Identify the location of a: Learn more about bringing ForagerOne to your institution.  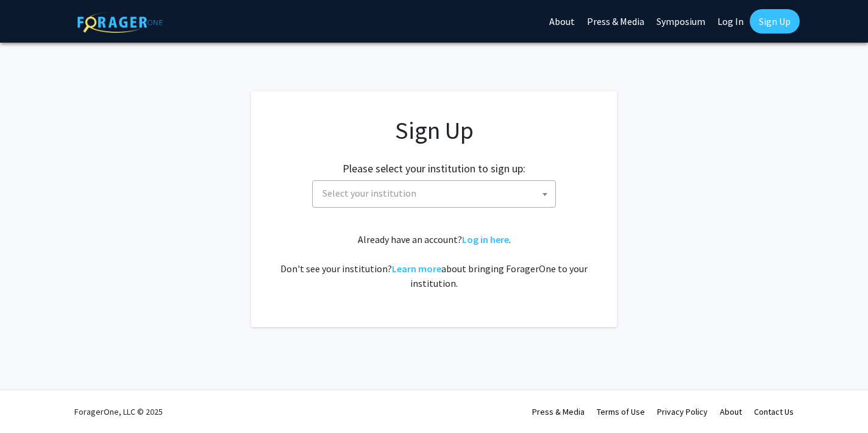
(416, 269).